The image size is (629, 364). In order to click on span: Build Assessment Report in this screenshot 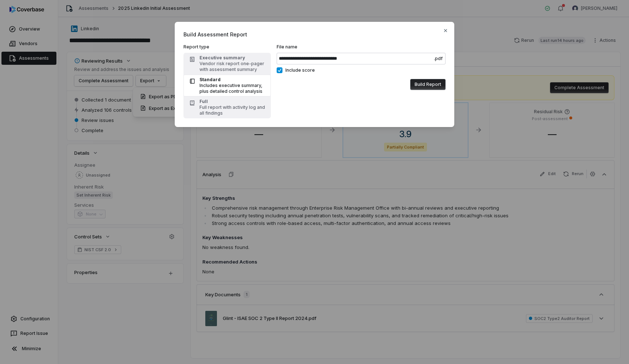, I will do `click(314, 34)`.